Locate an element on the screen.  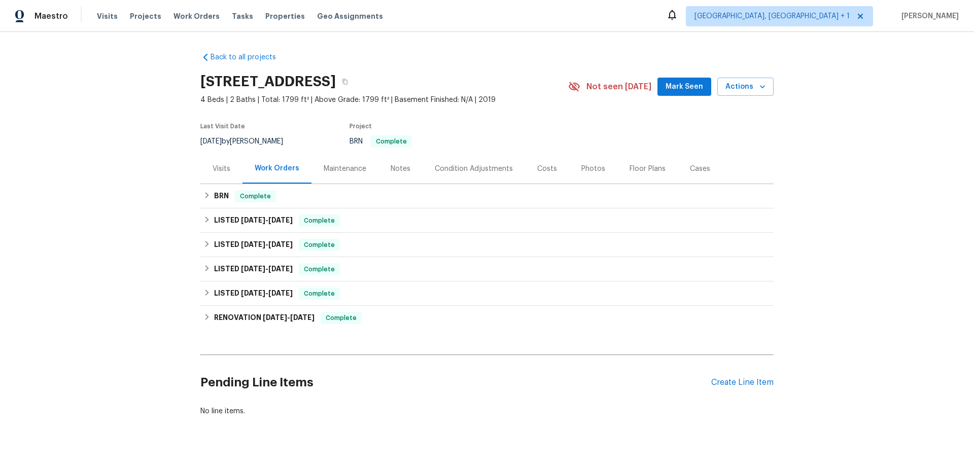
div: Condition Adjustments is located at coordinates (474, 169).